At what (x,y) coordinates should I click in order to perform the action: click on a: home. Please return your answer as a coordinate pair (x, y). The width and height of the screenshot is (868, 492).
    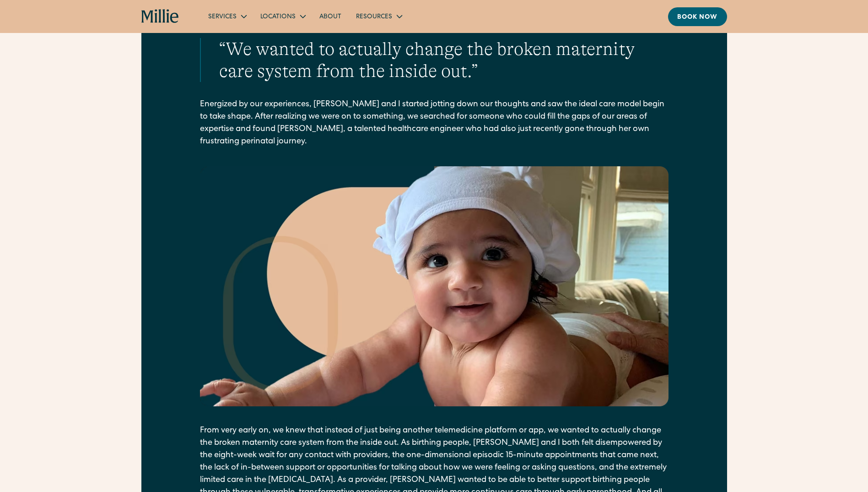
    Looking at the image, I should click on (160, 16).